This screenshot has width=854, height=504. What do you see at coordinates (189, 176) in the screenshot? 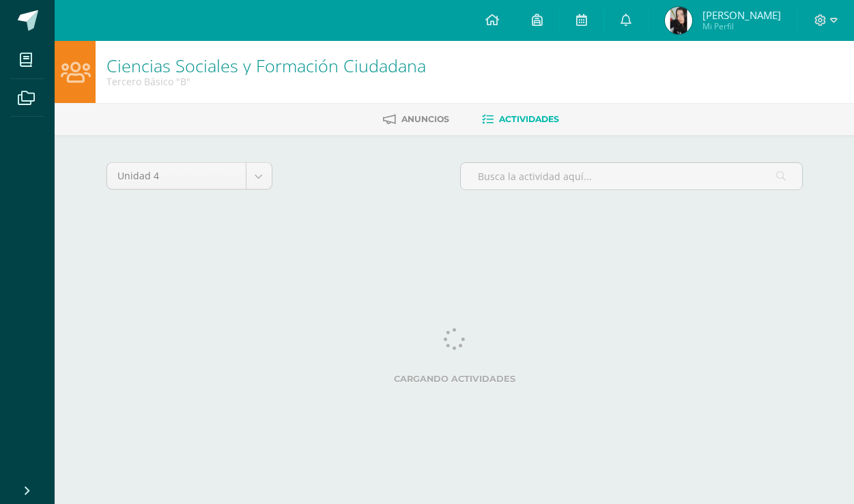
I see `a: Unidad 4` at bounding box center [189, 176].